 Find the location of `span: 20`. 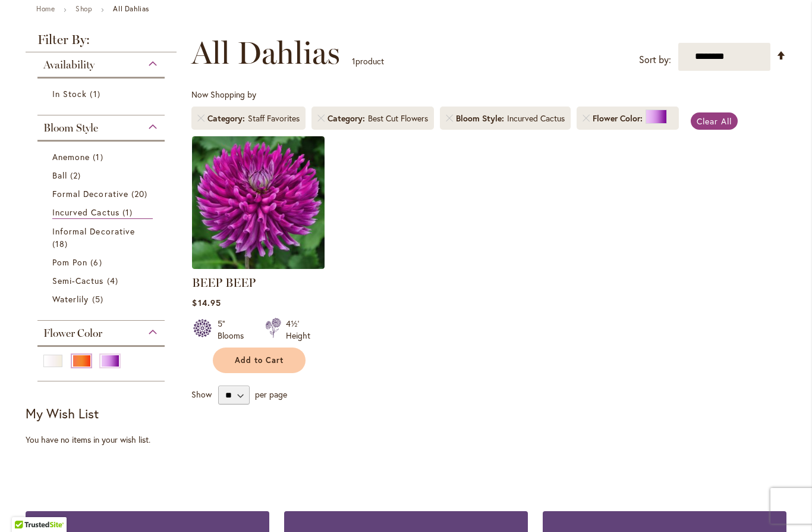

span: 20 is located at coordinates (141, 193).